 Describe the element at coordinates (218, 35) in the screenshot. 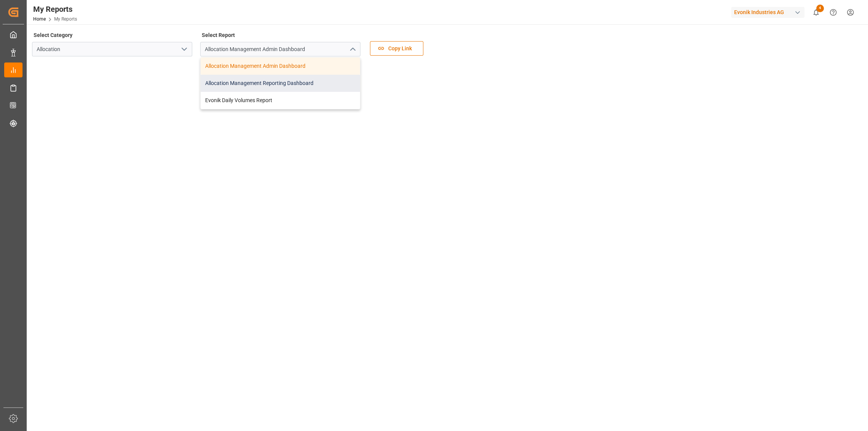

I see `label: Select Report` at that location.